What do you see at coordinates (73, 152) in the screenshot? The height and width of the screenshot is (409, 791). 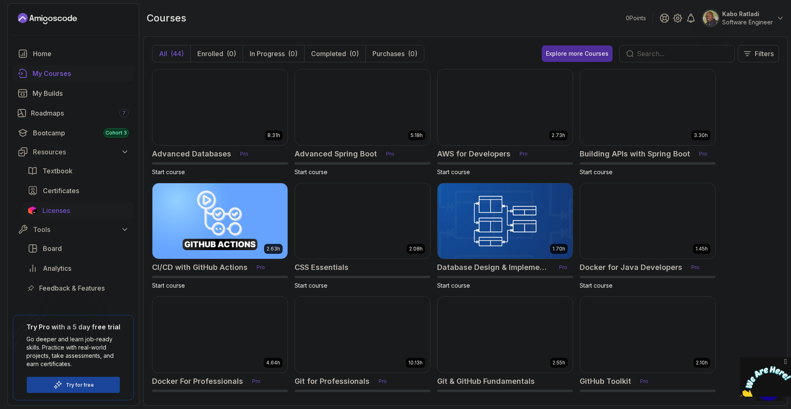 I see `button: Resources` at bounding box center [73, 152].